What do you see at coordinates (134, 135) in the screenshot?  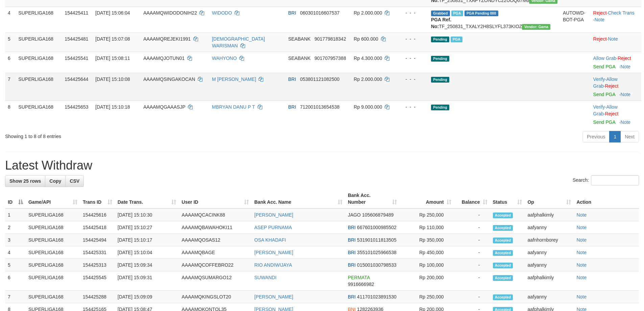 I see `div: Showing 1 to 8 of 8 entries` at bounding box center [134, 135].